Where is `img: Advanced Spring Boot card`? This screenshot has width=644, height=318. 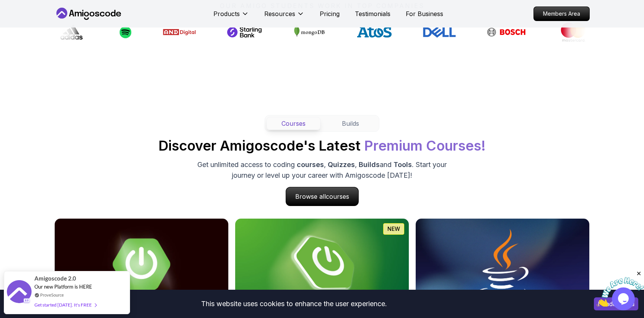 img: Advanced Spring Boot card is located at coordinates (141, 264).